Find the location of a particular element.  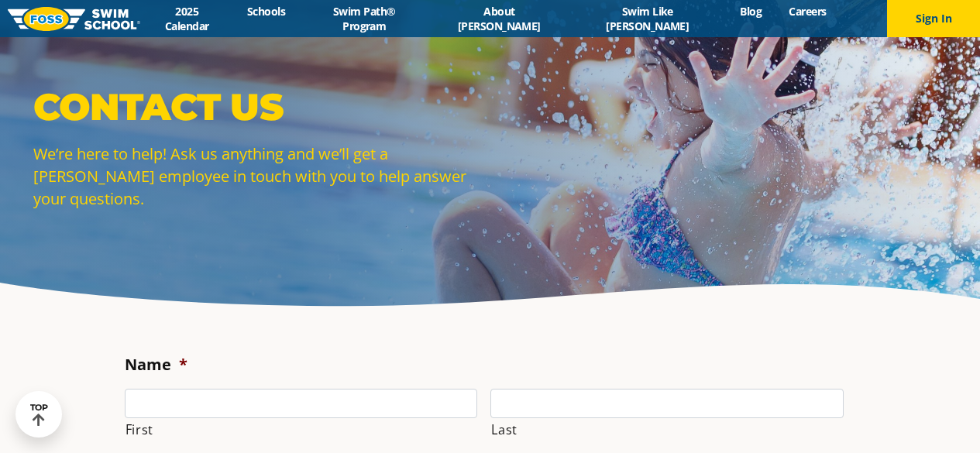

a: 2025 Calendar is located at coordinates (187, 19).